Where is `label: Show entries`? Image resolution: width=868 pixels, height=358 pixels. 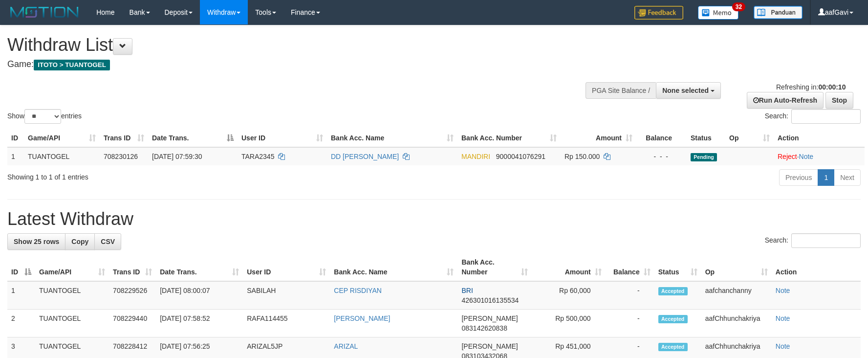
label: Show entries is located at coordinates (45, 117).